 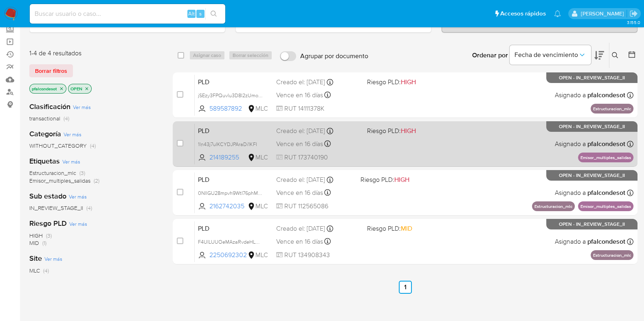 I want to click on span: 3.155.0, so click(x=633, y=22).